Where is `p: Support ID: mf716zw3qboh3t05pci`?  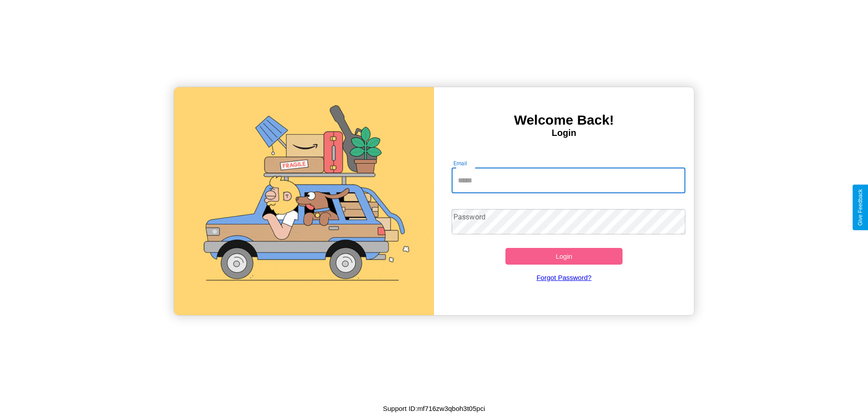 p: Support ID: mf716zw3qboh3t05pci is located at coordinates (434, 409).